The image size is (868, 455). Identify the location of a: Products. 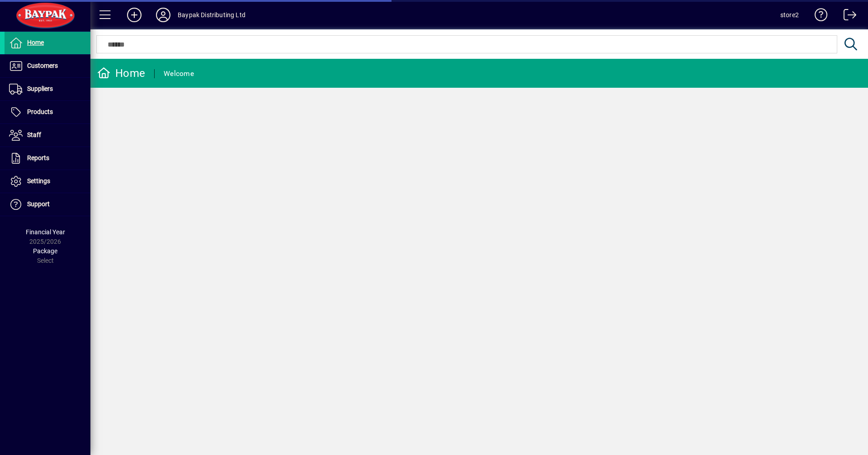
(47, 112).